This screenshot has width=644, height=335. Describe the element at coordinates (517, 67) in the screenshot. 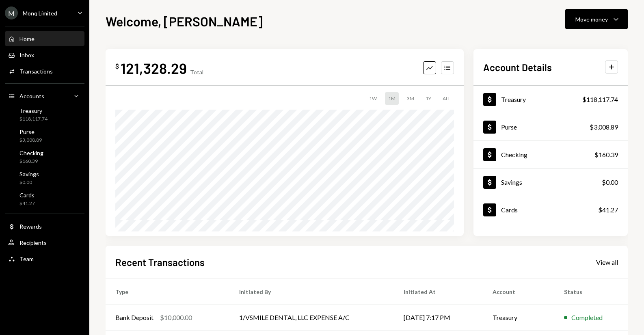

I see `h2: Account Details` at that location.